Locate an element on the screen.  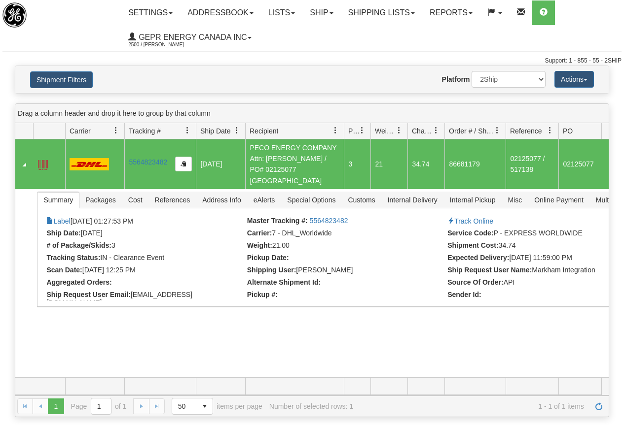
strong: Ship Request User Email: is located at coordinates (88, 295).